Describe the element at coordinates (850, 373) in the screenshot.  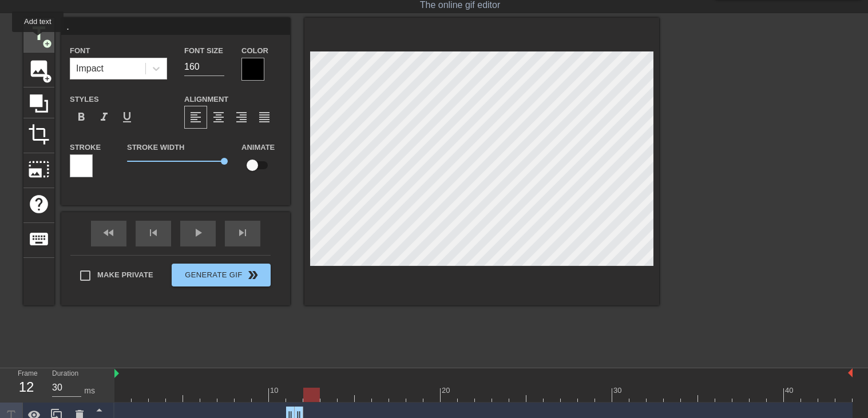
I see `img: bound-end.png` at that location.